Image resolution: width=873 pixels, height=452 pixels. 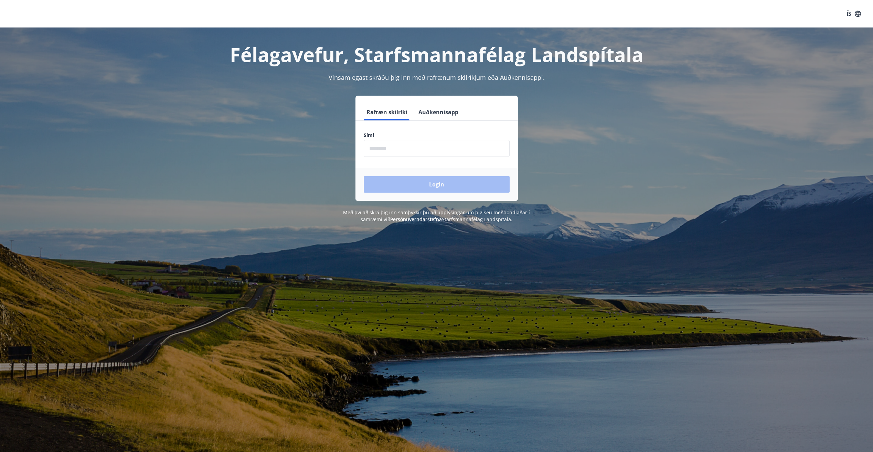 I want to click on span: Með því að skrá þig inn samþykkir þú að upplýsingar um þig séu meðhöndlaðar í samræmi við Starfsm..., so click(x=436, y=216).